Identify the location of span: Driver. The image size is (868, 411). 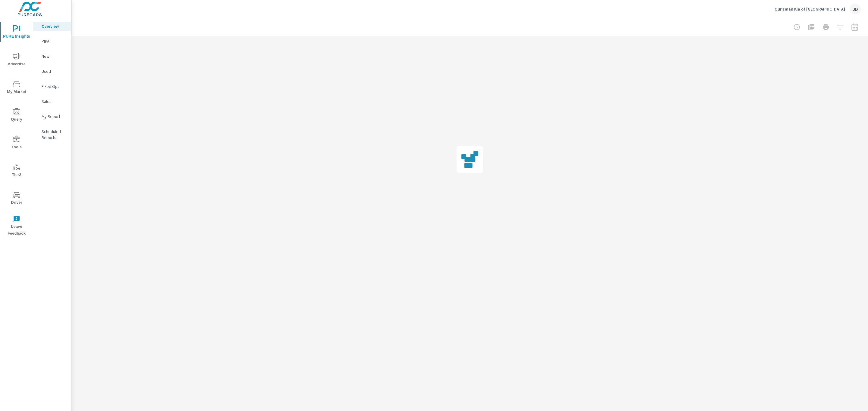
(17, 198).